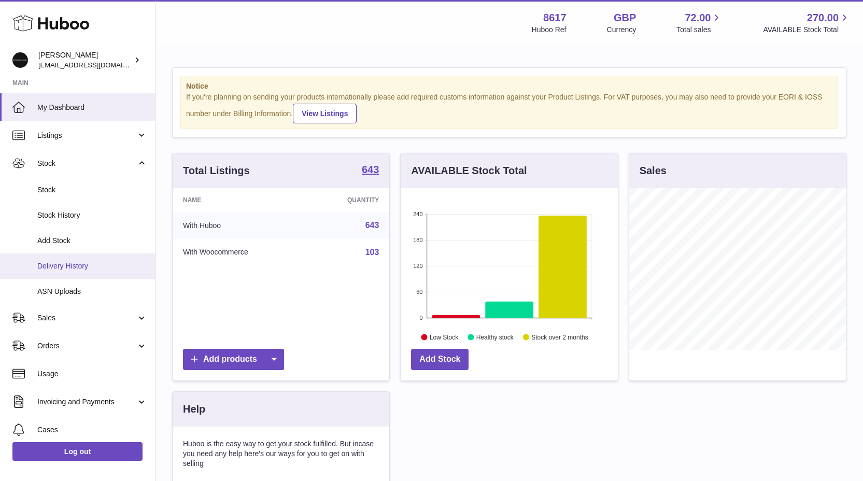 The width and height of the screenshot is (863, 481). Describe the element at coordinates (77, 451) in the screenshot. I see `a: Log out` at that location.